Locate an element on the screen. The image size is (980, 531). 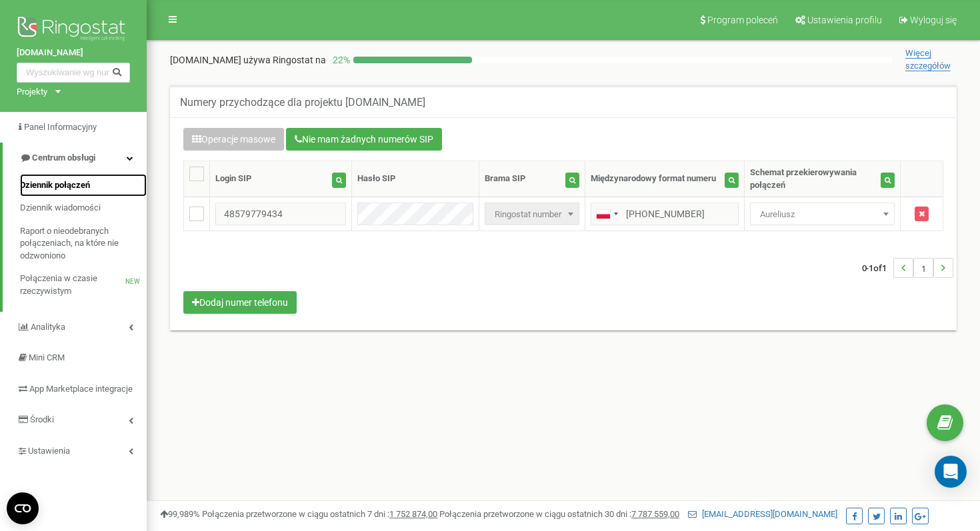
div: Projekty is located at coordinates (32, 92).